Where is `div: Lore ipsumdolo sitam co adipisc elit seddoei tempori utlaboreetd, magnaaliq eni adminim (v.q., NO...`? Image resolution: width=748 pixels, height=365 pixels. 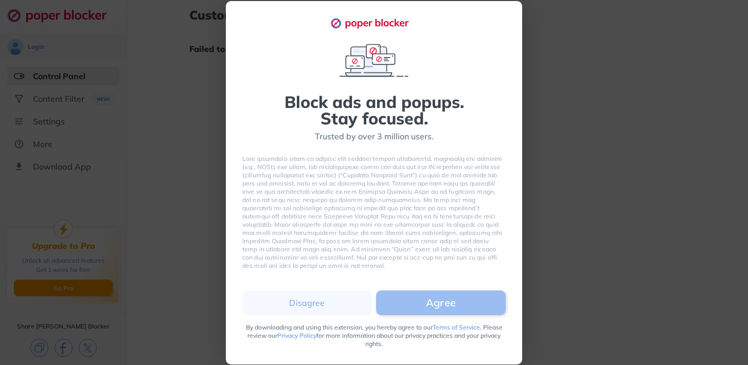
div: Lore ipsumdolo sitam co adipisc elit seddoei tempori utlaboreetd, magnaaliq eni adminim (v.q., NO... is located at coordinates (374, 213).